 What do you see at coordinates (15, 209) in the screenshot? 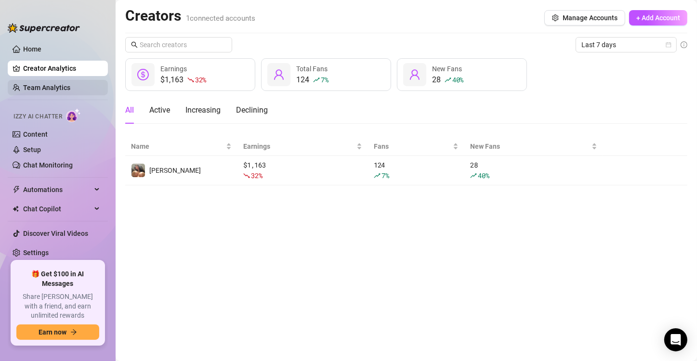
I see `img: Chat Copilot` at bounding box center [15, 209].